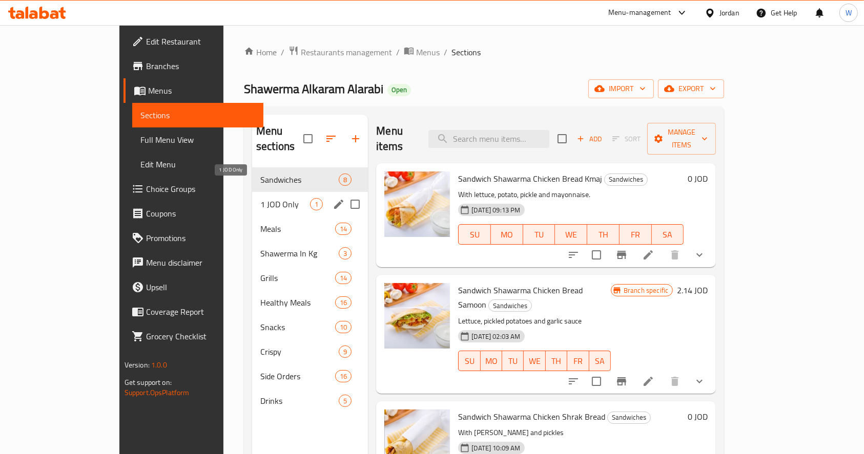 This screenshot has width=864, height=454. I want to click on h6: 2.14 JOD, so click(692, 290).